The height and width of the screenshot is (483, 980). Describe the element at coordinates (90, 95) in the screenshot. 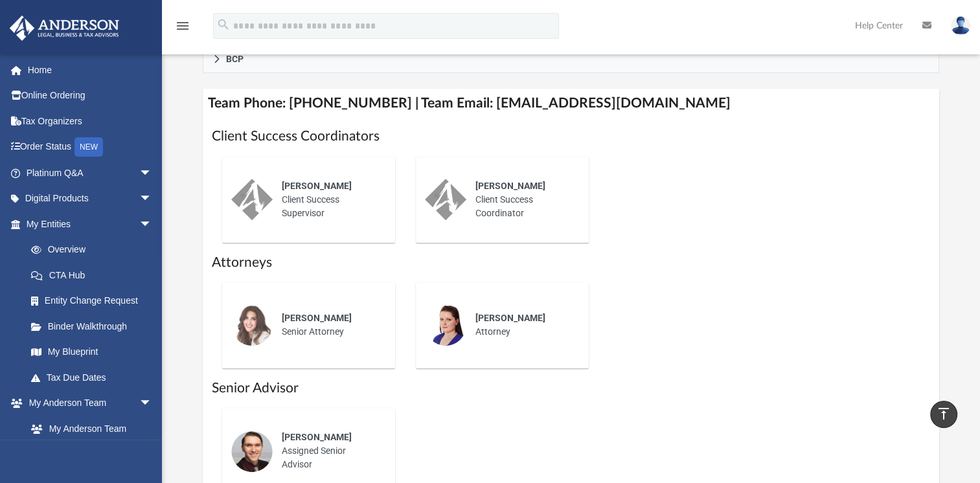

I see `a: Online Ordering` at that location.